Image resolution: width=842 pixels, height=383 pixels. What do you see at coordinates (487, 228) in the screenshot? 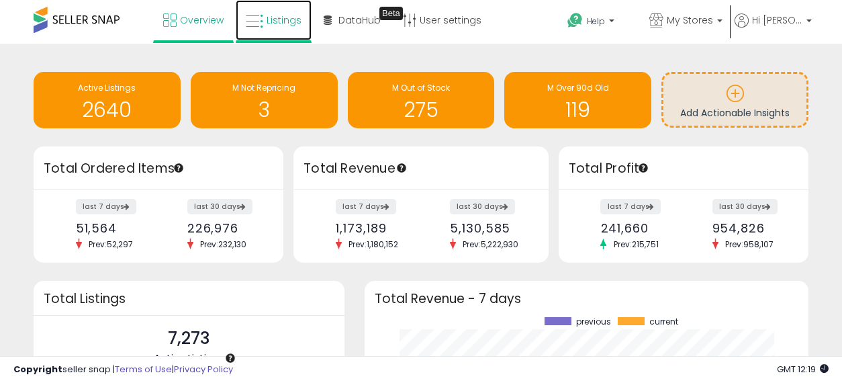
I see `div: 5,130,585` at bounding box center [487, 228].